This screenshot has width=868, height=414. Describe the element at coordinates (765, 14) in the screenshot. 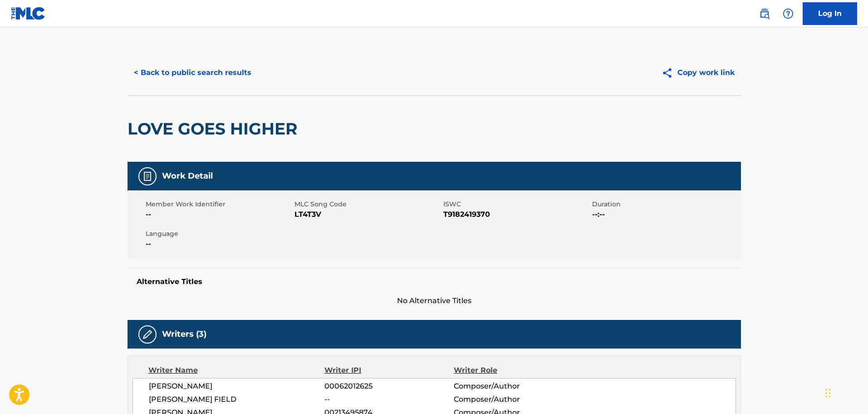

I see `img: search` at that location.